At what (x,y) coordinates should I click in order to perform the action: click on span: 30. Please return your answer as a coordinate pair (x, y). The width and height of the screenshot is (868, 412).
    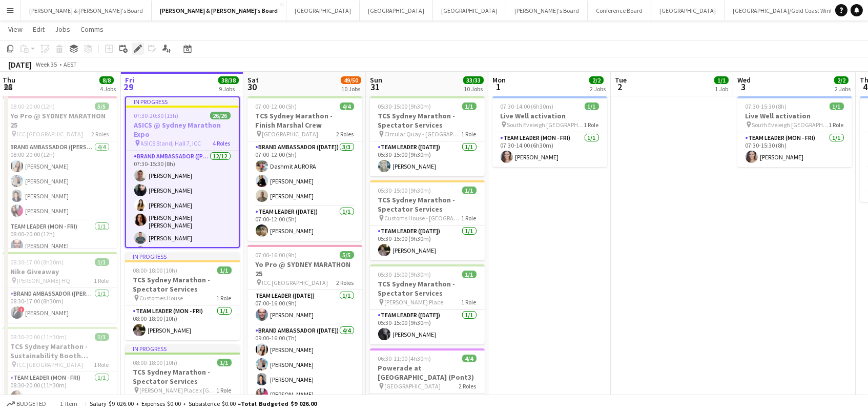
    Looking at the image, I should click on (252, 87).